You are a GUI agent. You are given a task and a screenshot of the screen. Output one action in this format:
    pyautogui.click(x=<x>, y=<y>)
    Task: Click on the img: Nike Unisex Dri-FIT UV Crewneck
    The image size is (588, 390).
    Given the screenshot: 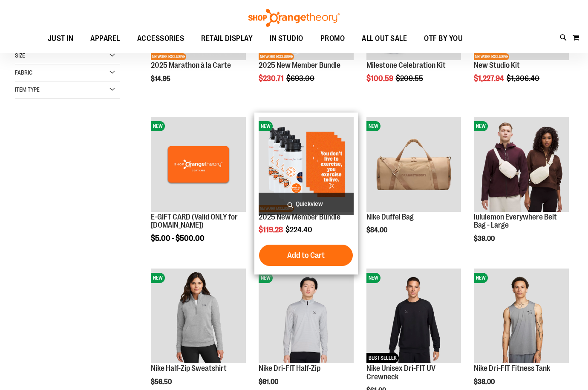 What is the action you would take?
    pyautogui.click(x=414, y=316)
    